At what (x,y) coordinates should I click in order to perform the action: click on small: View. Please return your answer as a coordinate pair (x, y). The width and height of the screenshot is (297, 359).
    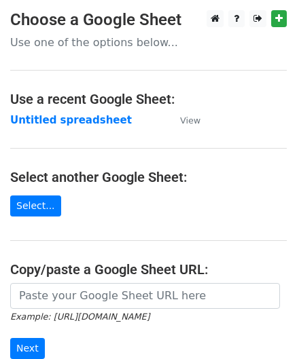
    Looking at the image, I should click on (190, 120).